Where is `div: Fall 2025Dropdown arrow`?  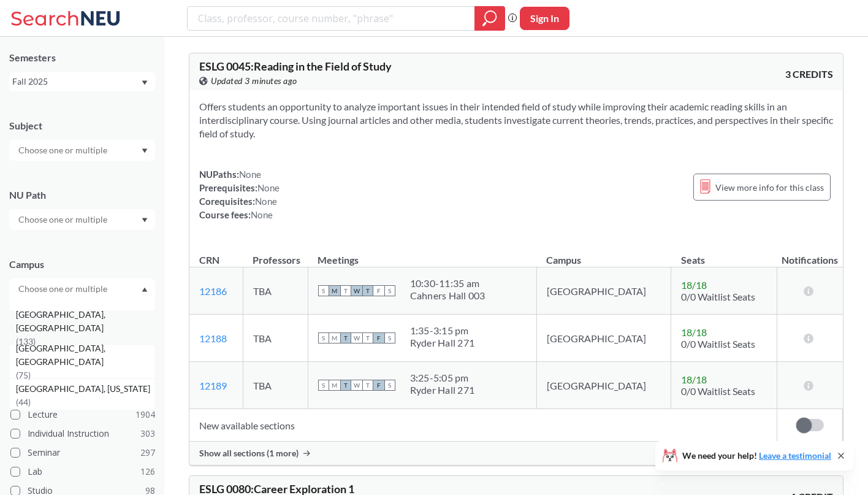
div: Fall 2025Dropdown arrow is located at coordinates (82, 82).